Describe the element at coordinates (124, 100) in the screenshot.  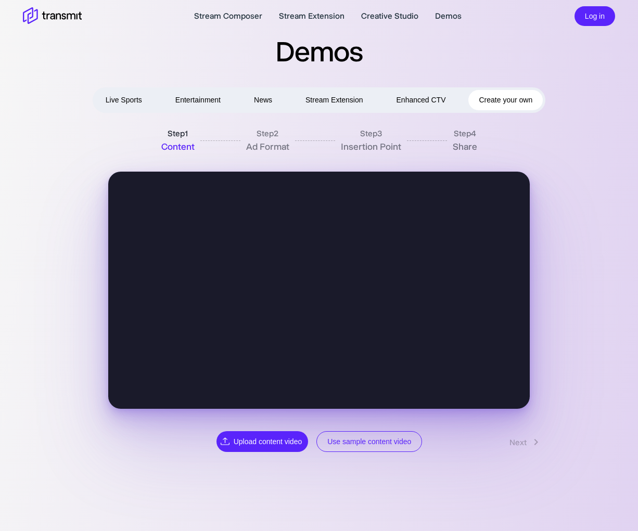
I see `button: Live Sports` at that location.